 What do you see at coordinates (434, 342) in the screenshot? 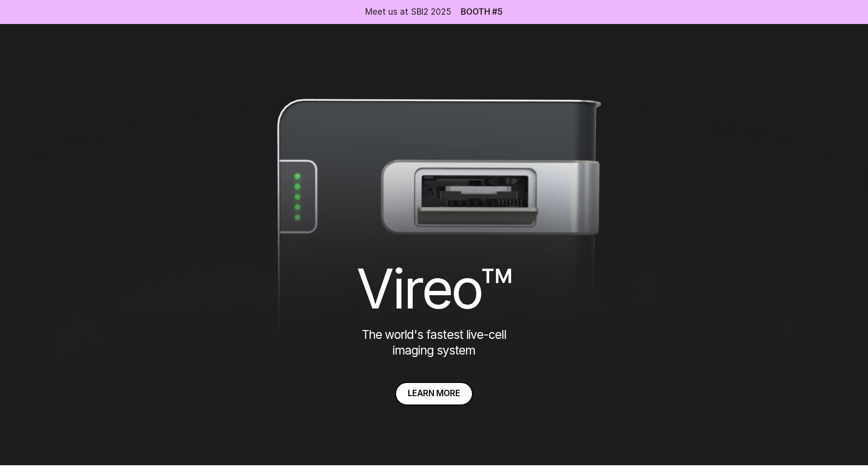
I see `p: The world's fastest live-cell imaging system` at bounding box center [434, 342].